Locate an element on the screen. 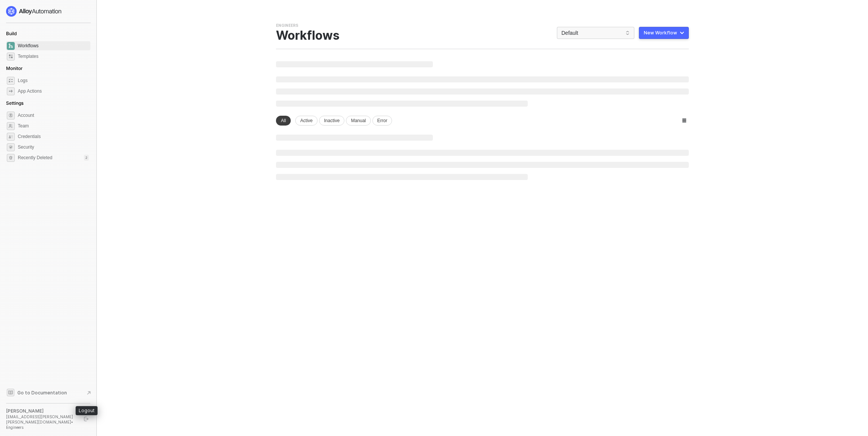 The height and width of the screenshot is (436, 868). div: Manual is located at coordinates (358, 121).